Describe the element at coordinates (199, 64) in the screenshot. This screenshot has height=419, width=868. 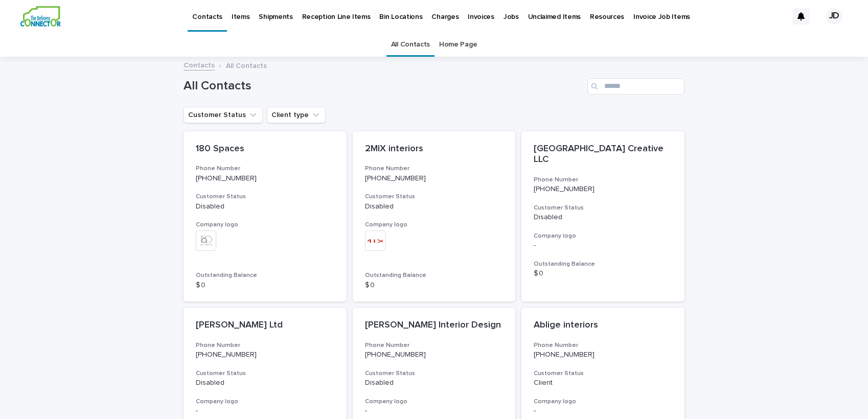
I see `a: Contacts` at that location.